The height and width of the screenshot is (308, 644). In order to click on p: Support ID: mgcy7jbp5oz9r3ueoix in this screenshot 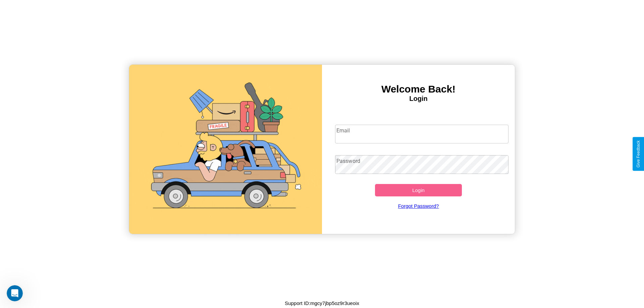, I will do `click(322, 303)`.